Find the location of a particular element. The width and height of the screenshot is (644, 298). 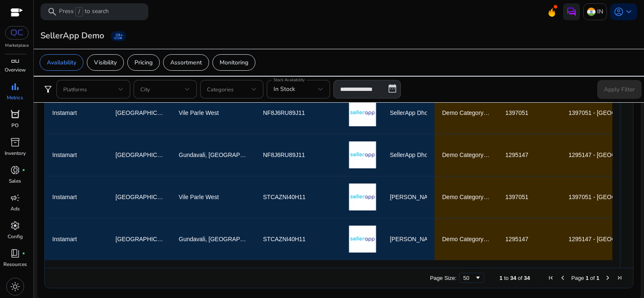

a: group_add is located at coordinates (118, 36).